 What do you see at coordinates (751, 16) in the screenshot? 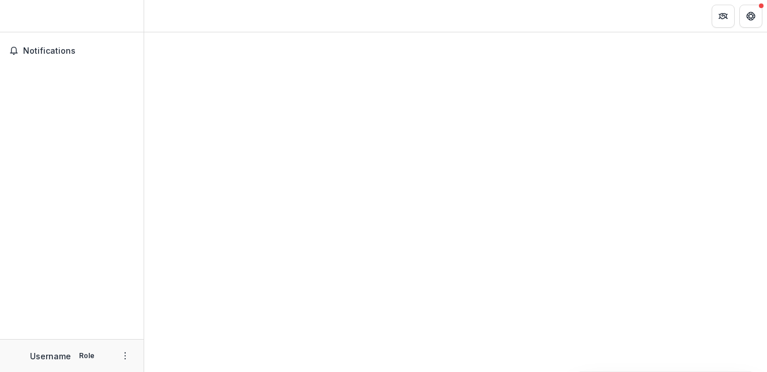
I see `button: Get Help` at bounding box center [751, 16].